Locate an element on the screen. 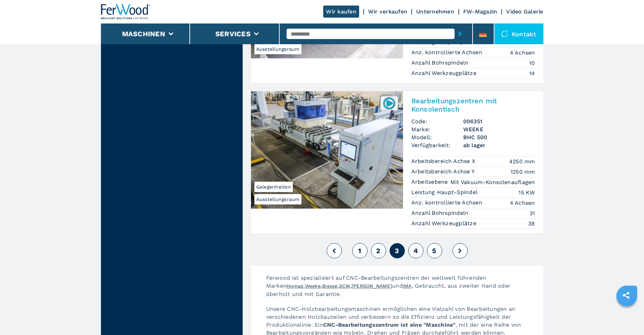 This screenshot has width=644, height=335. button: 4 is located at coordinates (416, 251).